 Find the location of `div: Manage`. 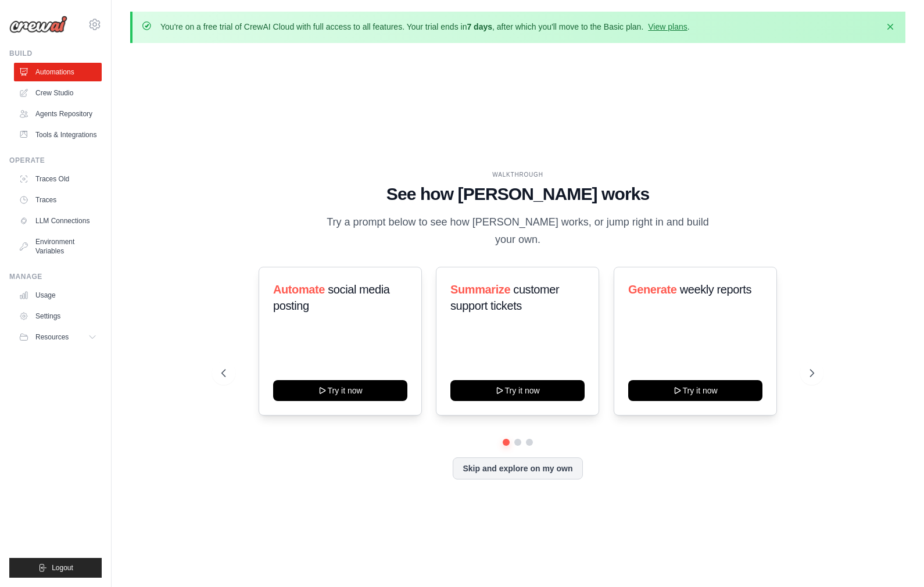

div: Manage is located at coordinates (56, 276).